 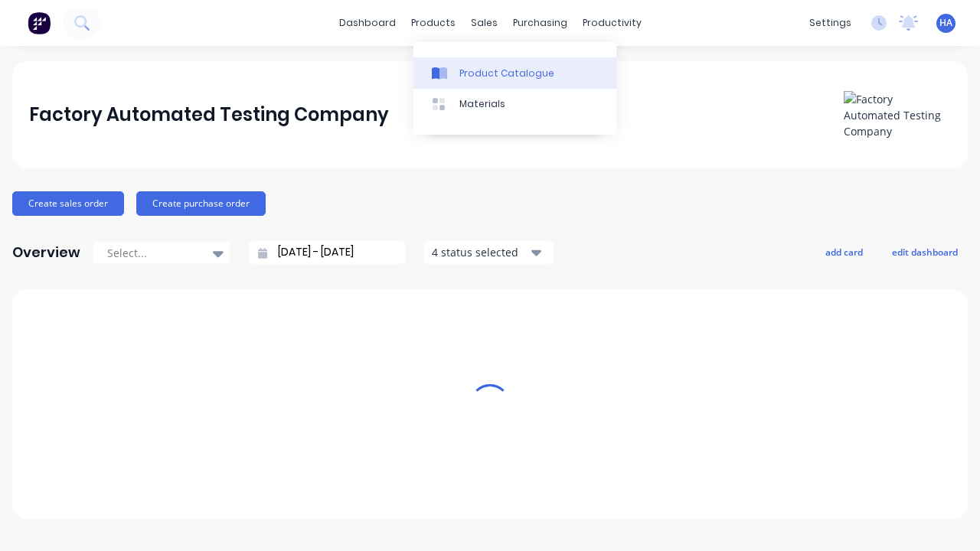 I want to click on button: edit dashboard, so click(x=926, y=251).